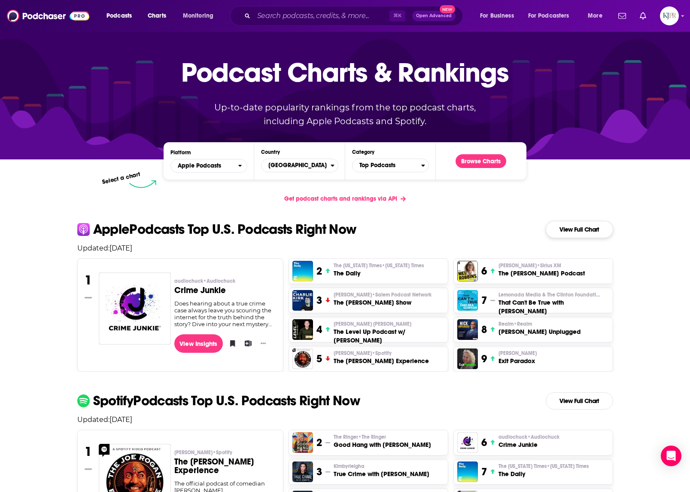 The width and height of the screenshot is (690, 492). Describe the element at coordinates (48, 16) in the screenshot. I see `a: Podchaser - Follow, Share and Rate Podcasts` at that location.